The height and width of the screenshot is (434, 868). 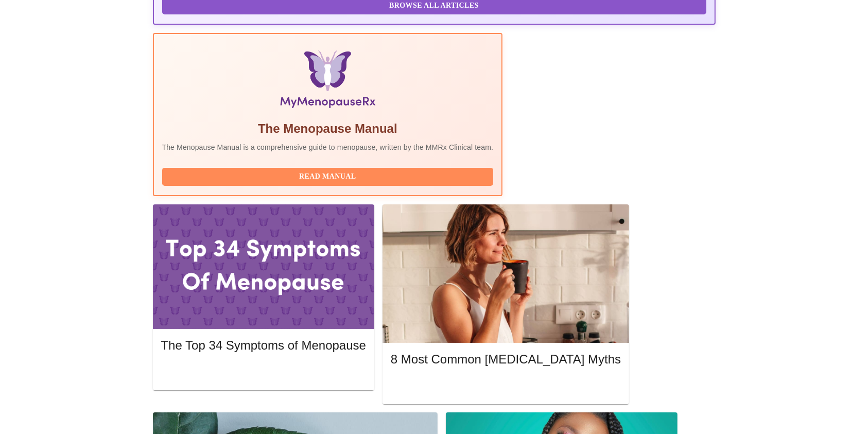 What do you see at coordinates (328, 82) in the screenshot?
I see `img: Menopause Manual` at bounding box center [328, 82].